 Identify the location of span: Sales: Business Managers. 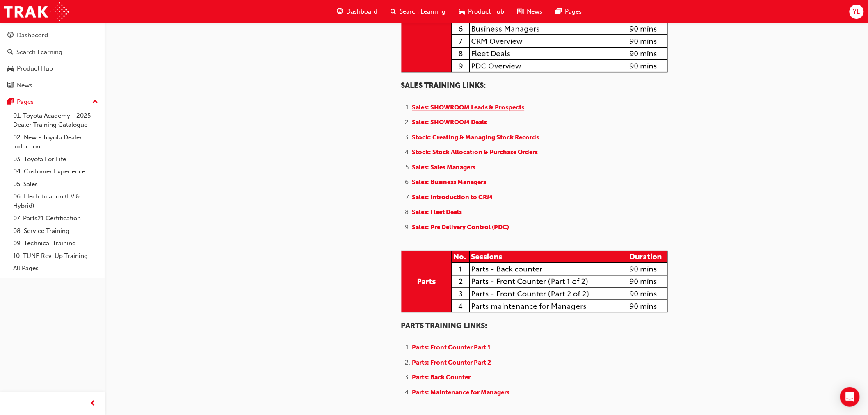
(449, 182).